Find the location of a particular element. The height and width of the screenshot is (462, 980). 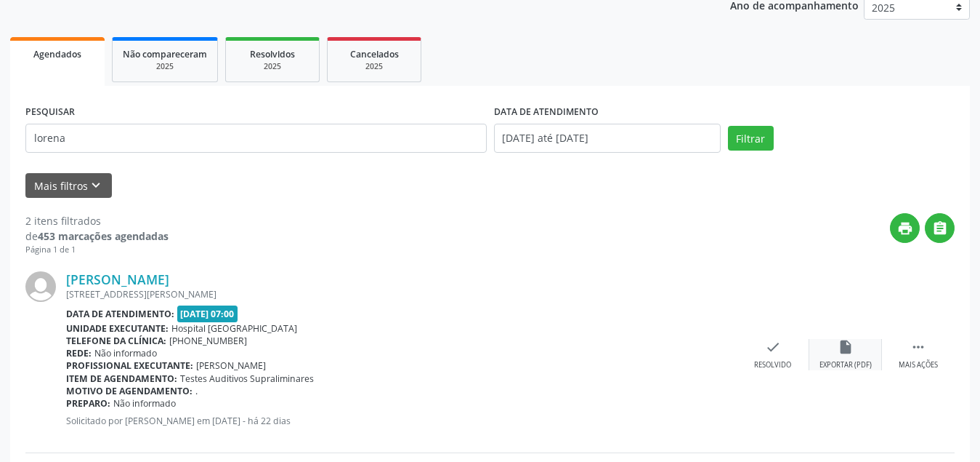

div: 2 itens filtrados is located at coordinates (97, 221).